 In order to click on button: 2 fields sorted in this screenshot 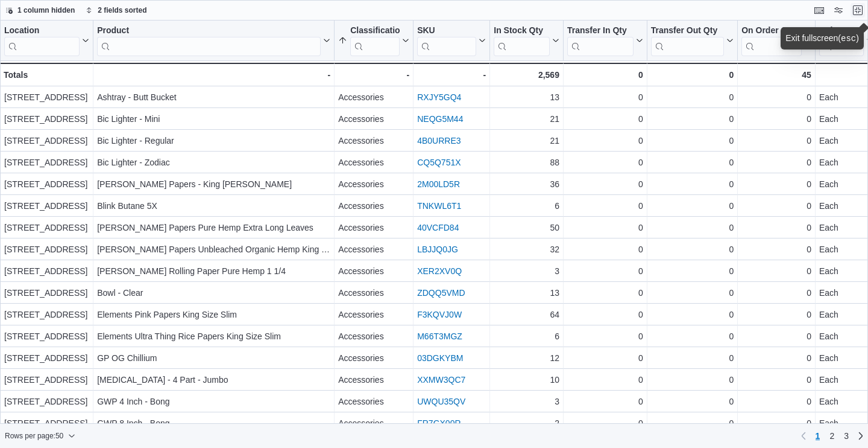, I will do `click(116, 10)`.